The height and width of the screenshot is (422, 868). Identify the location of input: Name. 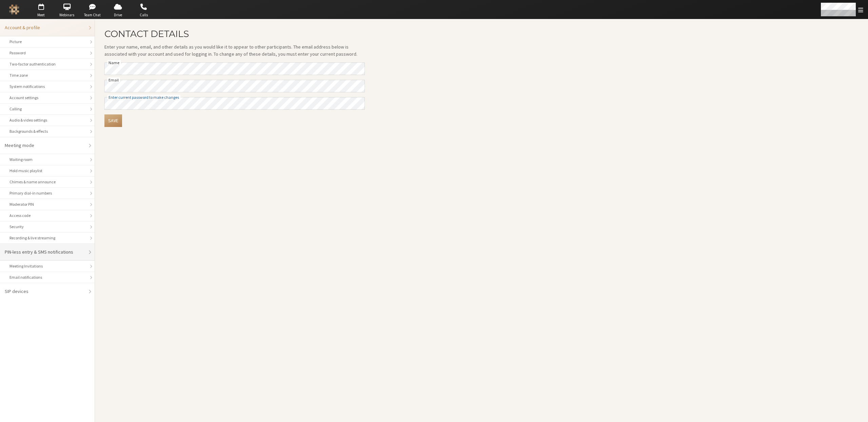
(235, 68).